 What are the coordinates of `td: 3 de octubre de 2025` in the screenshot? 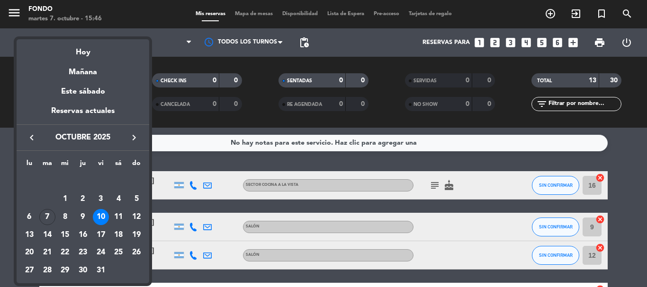 It's located at (101, 200).